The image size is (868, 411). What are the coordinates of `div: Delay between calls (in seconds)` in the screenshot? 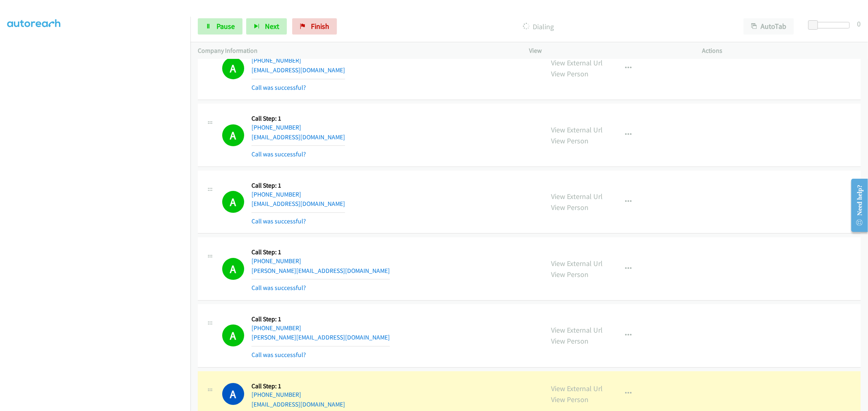 It's located at (831, 25).